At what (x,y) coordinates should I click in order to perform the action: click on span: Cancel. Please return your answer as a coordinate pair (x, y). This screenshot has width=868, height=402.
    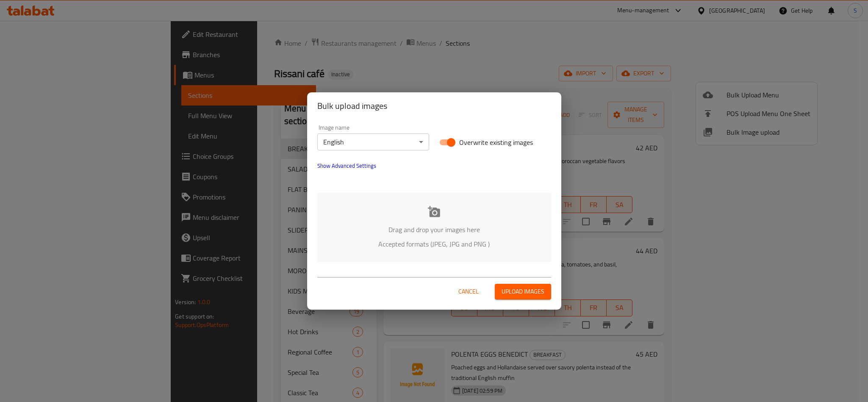
    Looking at the image, I should click on (469, 292).